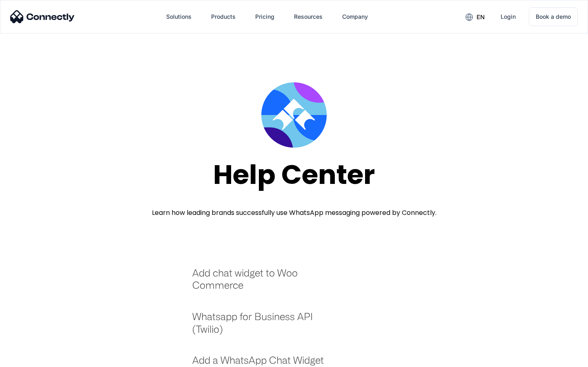 This screenshot has width=588, height=367. Describe the element at coordinates (294, 175) in the screenshot. I see `div: Help Center` at that location.